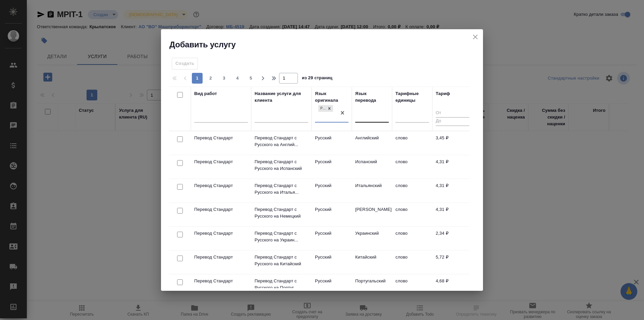 The width and height of the screenshot is (644, 320). Describe the element at coordinates (373, 97) in the screenshot. I see `div: Язык перевода` at that location.